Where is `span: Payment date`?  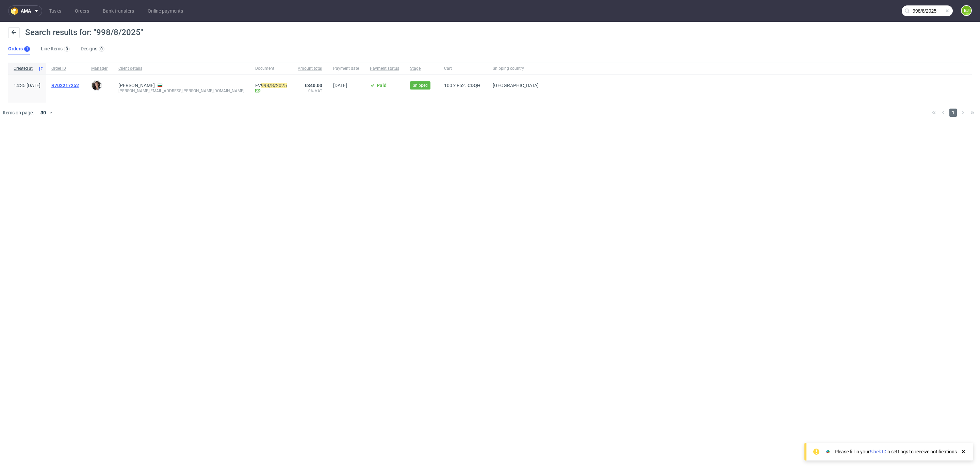 span: Payment date is located at coordinates (346, 68).